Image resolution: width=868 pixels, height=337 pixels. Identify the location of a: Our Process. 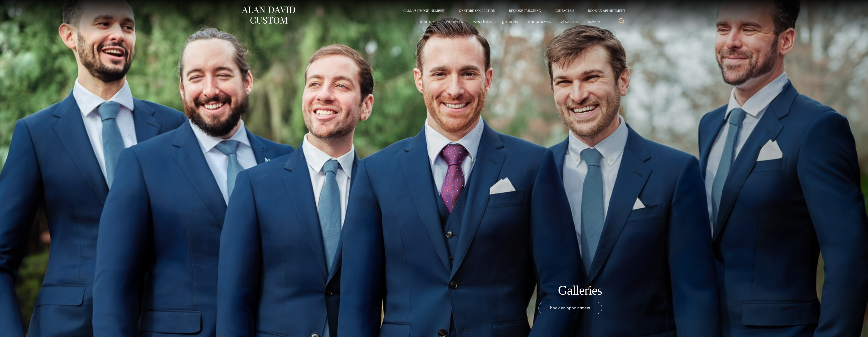
(539, 21).